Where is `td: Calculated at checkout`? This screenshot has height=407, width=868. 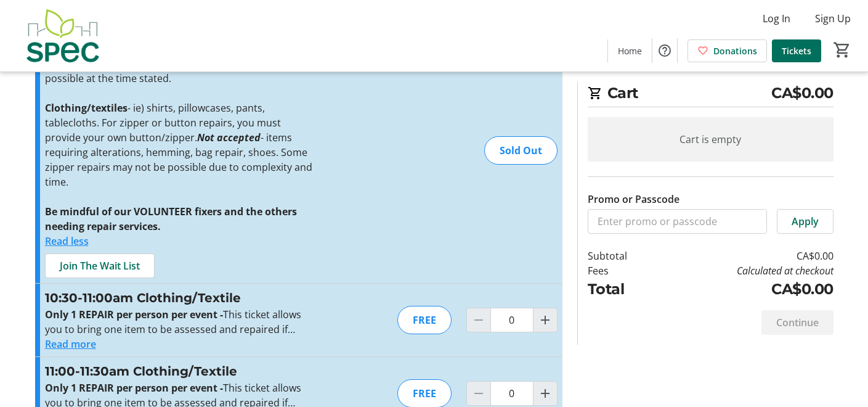
td: Calculated at checkout is located at coordinates (745, 271).